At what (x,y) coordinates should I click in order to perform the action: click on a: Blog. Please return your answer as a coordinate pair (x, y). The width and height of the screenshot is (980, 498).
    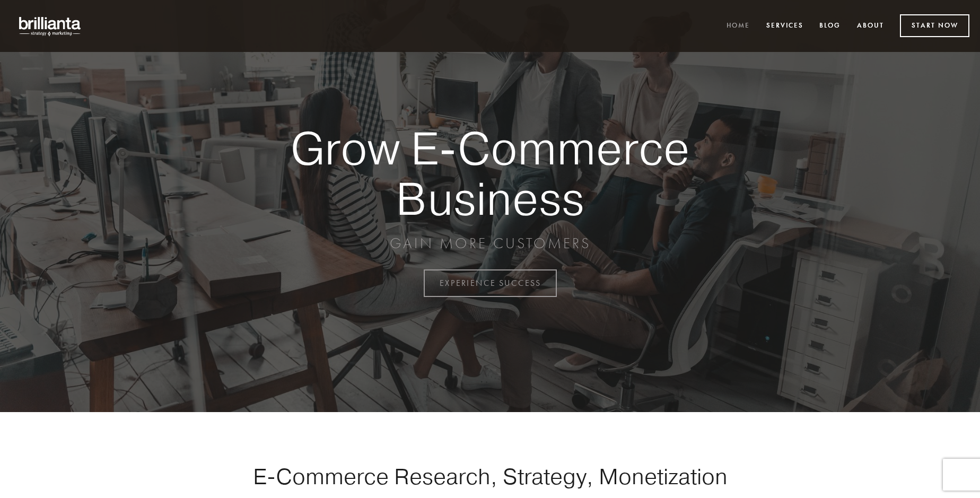
    Looking at the image, I should click on (830, 26).